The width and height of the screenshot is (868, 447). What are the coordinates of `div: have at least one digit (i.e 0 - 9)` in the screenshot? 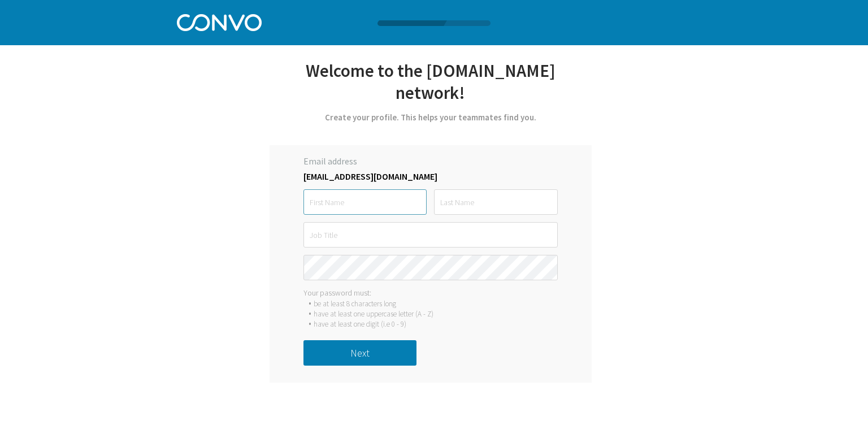 It's located at (360, 324).